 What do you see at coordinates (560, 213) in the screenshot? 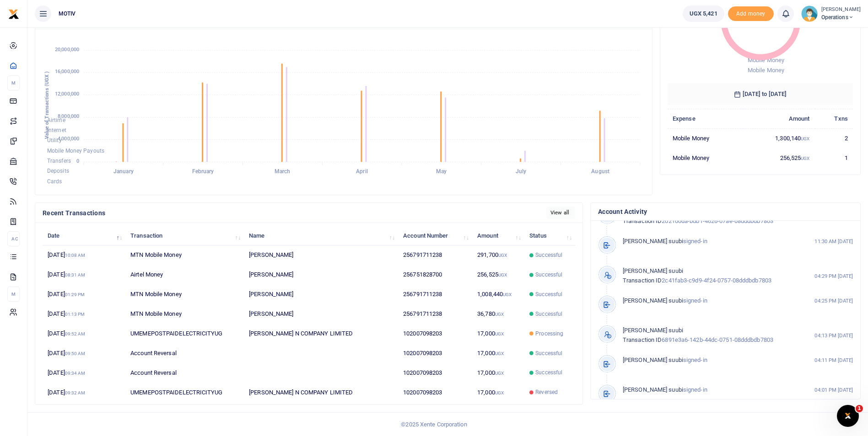
I see `a: View all` at bounding box center [560, 213].